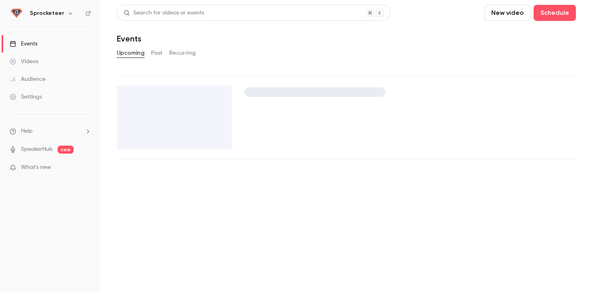  I want to click on div: Settings, so click(26, 97).